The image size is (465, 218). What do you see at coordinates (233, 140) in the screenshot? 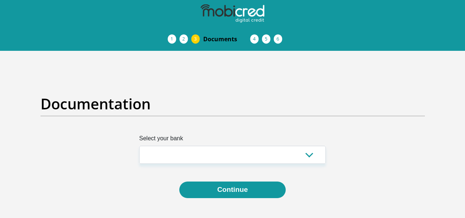
I see `label: Select your bank` at bounding box center [233, 140].